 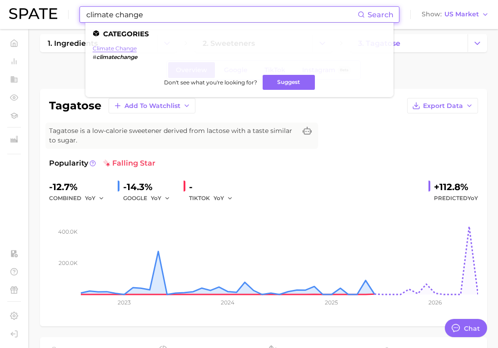 What do you see at coordinates (227, 302) in the screenshot?
I see `tspan: 2024` at bounding box center [227, 302].